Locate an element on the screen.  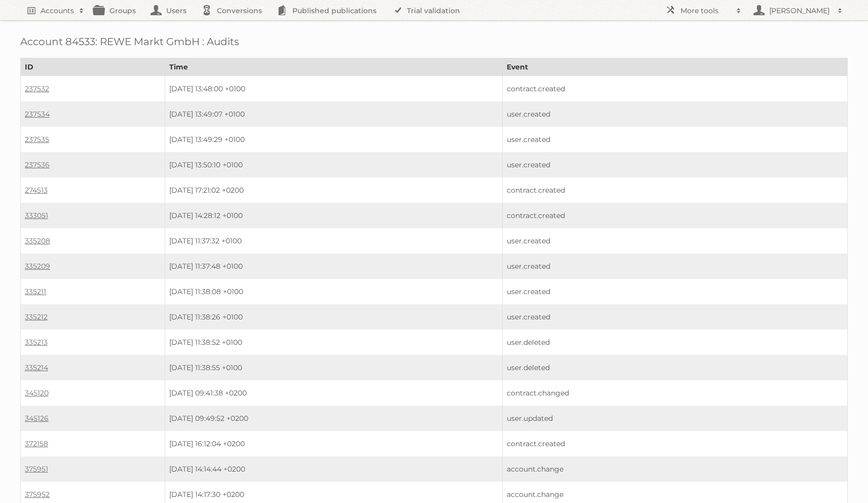
a: 335211 is located at coordinates (36, 292).